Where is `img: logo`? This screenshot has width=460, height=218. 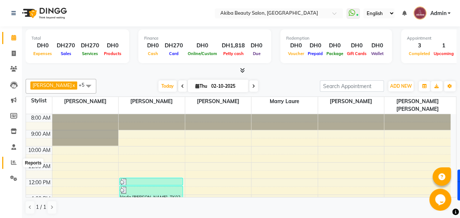
img: logo is located at coordinates (44, 13).